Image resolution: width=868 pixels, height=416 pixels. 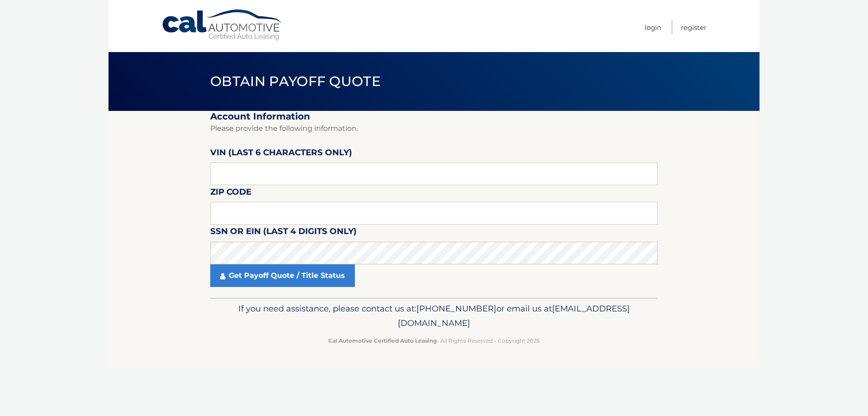 I want to click on label: VIN (last 6 characters only), so click(x=281, y=154).